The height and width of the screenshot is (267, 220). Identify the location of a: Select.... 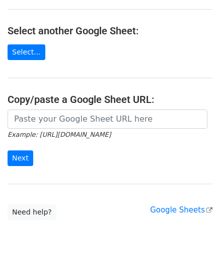
(26, 52).